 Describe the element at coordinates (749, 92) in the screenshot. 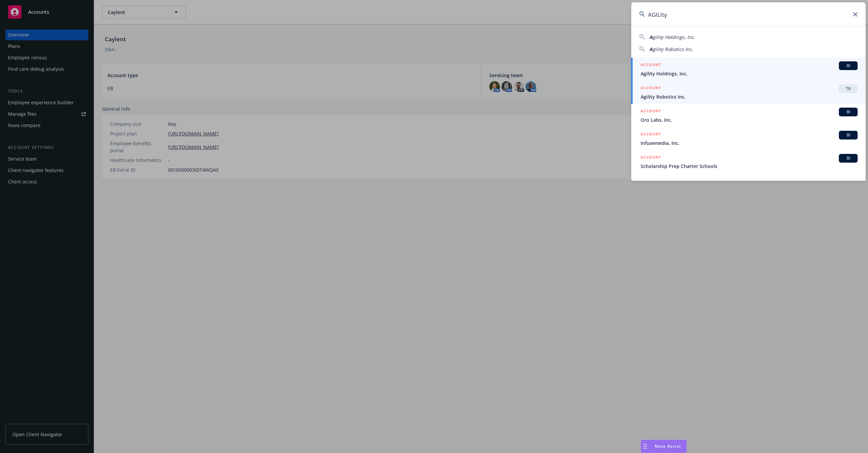

I see `a: ACCOUNTTRAgility Robotics Inc.` at that location.